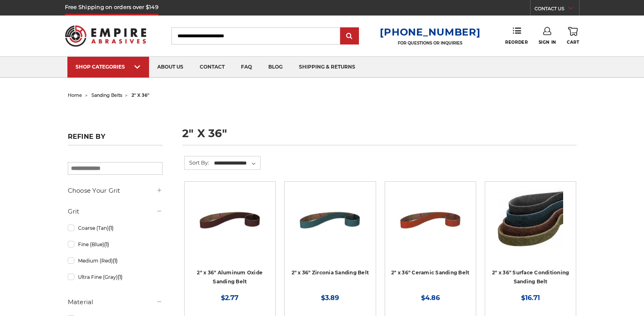 This screenshot has height=316, width=644. I want to click on a: 2" x 36" Ceramic Pipe Sanding Belt, so click(430, 227).